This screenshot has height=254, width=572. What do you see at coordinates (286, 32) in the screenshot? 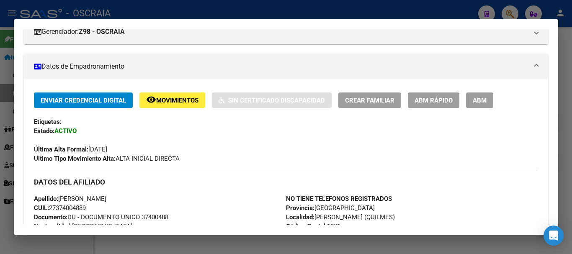
I see `mat-expansion-panel-header: Gerenciador:Z98 - OSCRAIA` at bounding box center [286, 32].